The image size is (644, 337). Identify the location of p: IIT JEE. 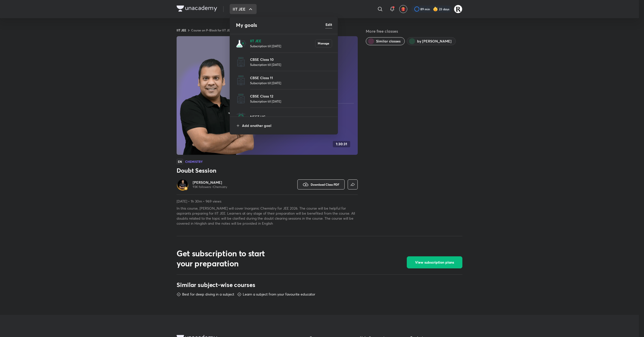
(282, 41).